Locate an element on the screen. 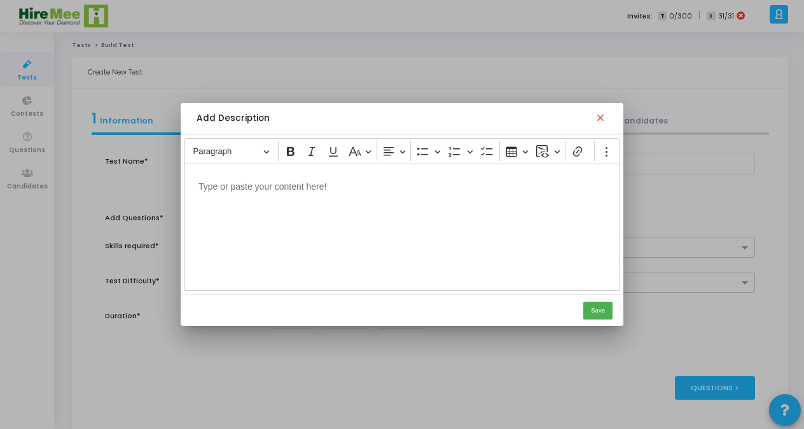 The height and width of the screenshot is (429, 804). div: Editor toolbar is located at coordinates (402, 150).